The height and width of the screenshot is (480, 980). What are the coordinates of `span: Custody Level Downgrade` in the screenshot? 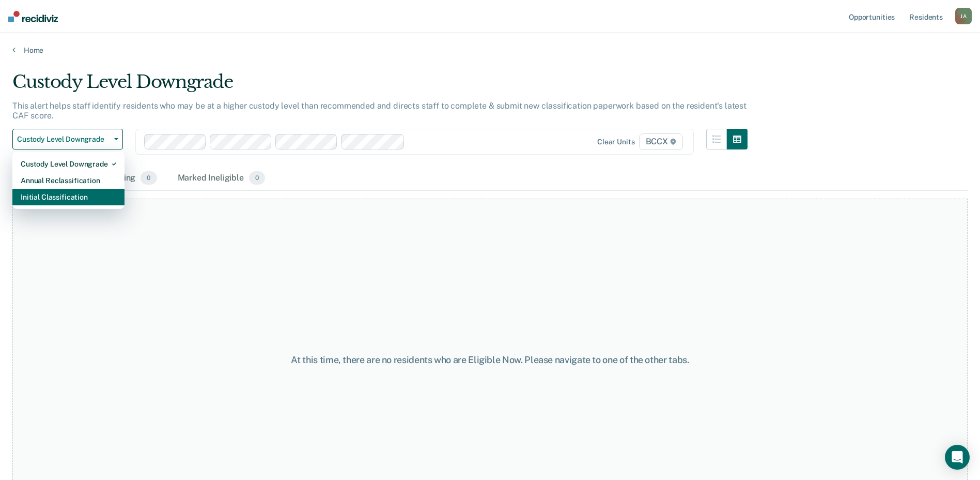 It's located at (63, 139).